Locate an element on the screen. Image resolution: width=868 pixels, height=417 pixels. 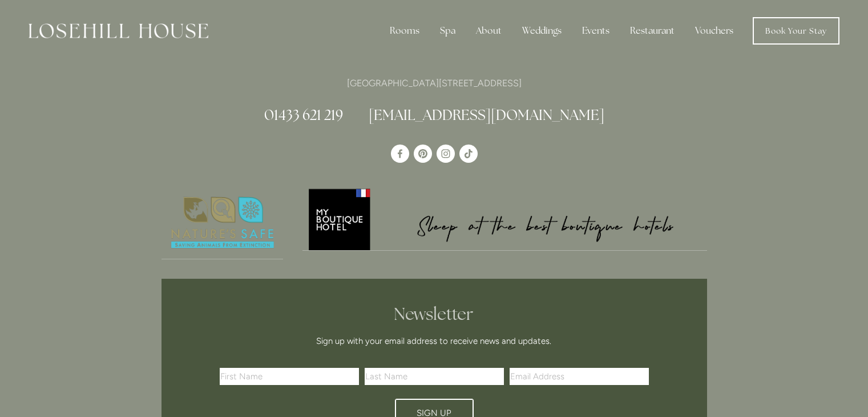
h2: Newsletter is located at coordinates (434, 314).